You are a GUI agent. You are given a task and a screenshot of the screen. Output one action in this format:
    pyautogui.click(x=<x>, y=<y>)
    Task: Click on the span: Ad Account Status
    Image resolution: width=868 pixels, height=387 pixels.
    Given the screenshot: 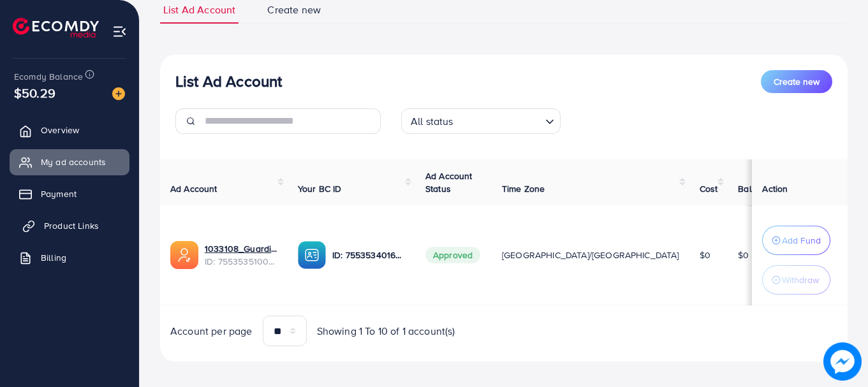 What is the action you would take?
    pyautogui.click(x=449, y=182)
    